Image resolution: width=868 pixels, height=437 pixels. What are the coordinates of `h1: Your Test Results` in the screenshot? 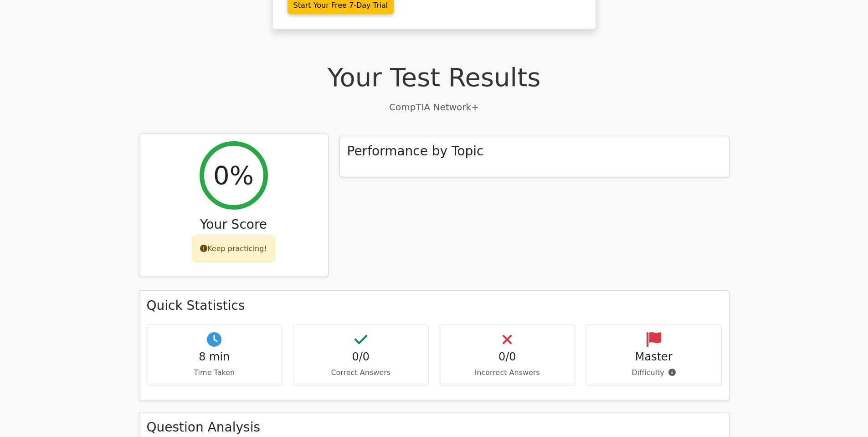 It's located at (434, 77).